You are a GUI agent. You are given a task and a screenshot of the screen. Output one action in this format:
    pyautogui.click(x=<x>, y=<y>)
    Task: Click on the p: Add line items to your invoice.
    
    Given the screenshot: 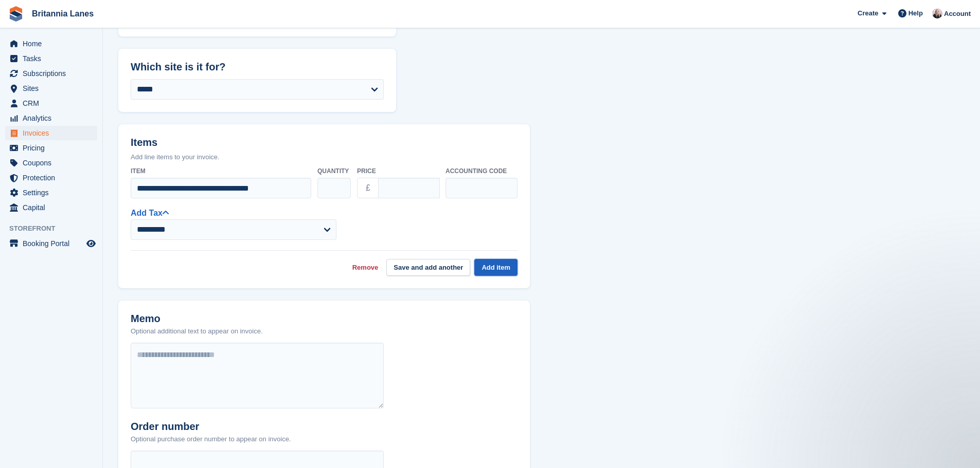 What is the action you would take?
    pyautogui.click(x=324, y=157)
    